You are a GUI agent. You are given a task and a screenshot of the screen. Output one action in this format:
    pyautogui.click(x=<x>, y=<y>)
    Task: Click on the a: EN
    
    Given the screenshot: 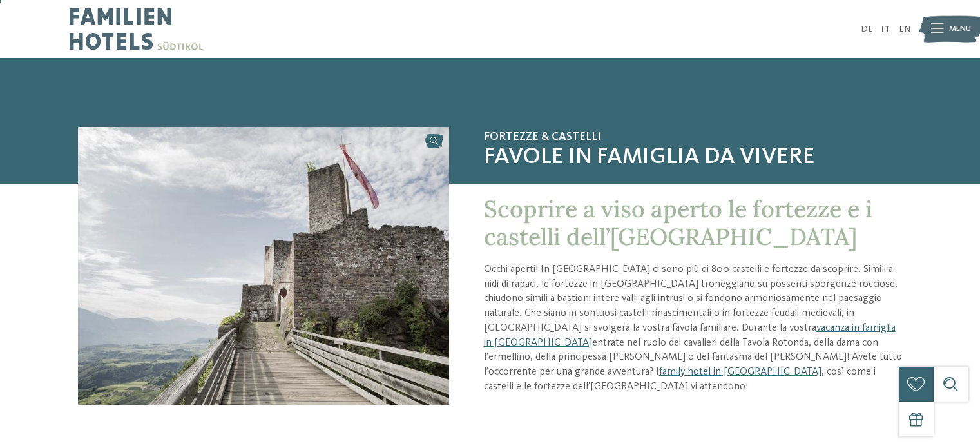 What is the action you would take?
    pyautogui.click(x=904, y=29)
    